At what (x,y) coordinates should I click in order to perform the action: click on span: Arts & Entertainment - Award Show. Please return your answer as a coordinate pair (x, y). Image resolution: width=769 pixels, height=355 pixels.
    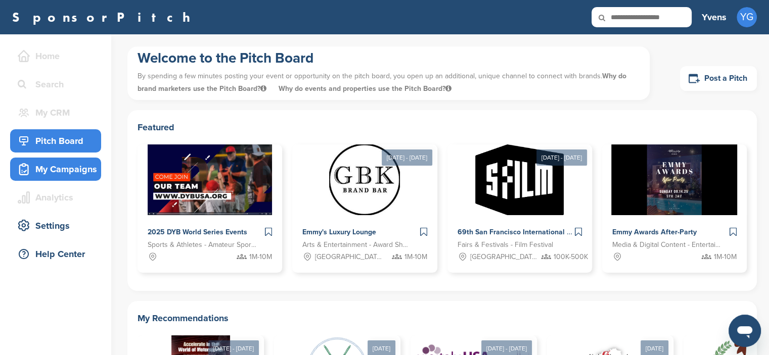
    Looking at the image, I should click on (357, 245).